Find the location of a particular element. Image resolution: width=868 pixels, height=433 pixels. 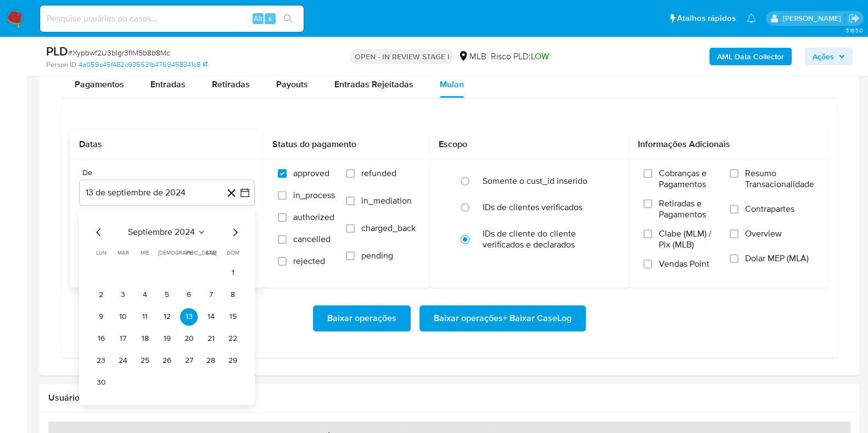

a: Sair is located at coordinates (854, 18).